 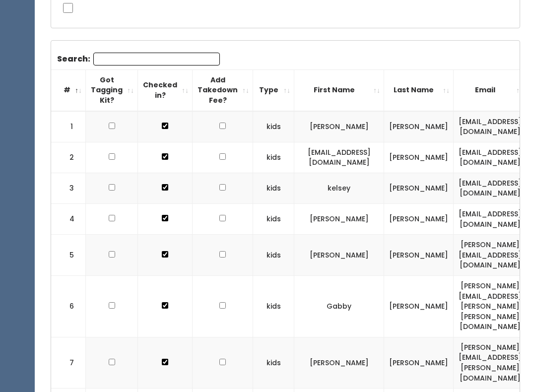 I want to click on th: Add Takedown Fee?: activate to sort column ascending, so click(x=222, y=90).